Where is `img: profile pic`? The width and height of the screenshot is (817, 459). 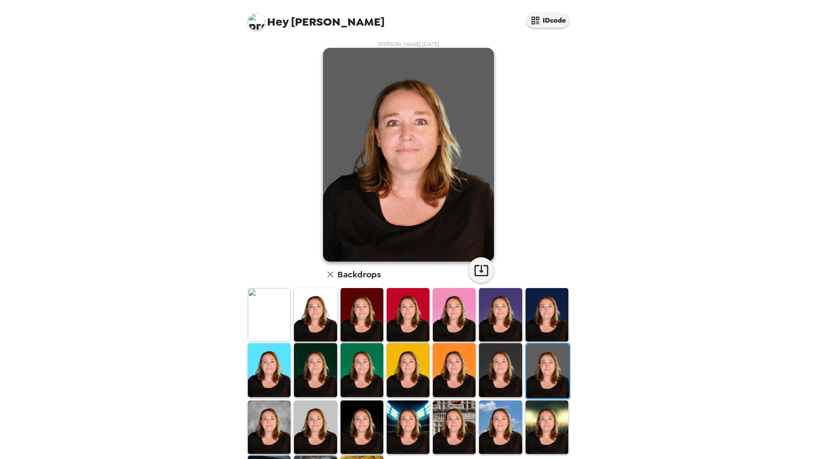
img: profile pic is located at coordinates (256, 21).